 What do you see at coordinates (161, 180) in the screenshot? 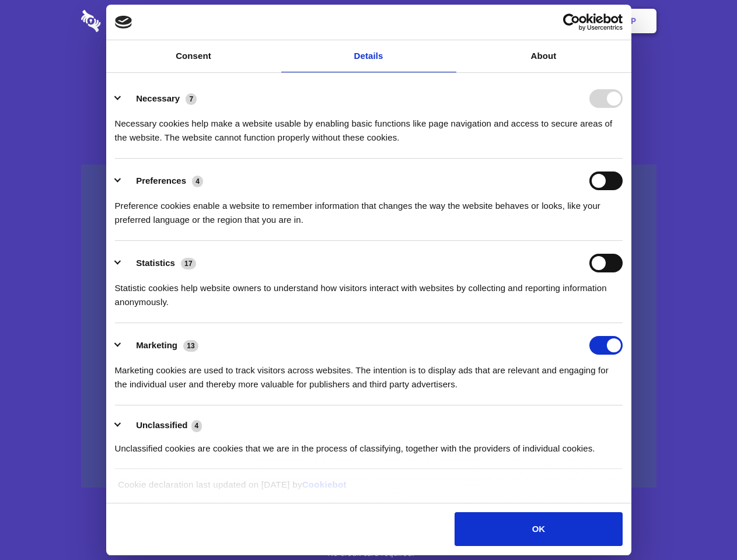
I see `label: Preferences` at bounding box center [161, 180].